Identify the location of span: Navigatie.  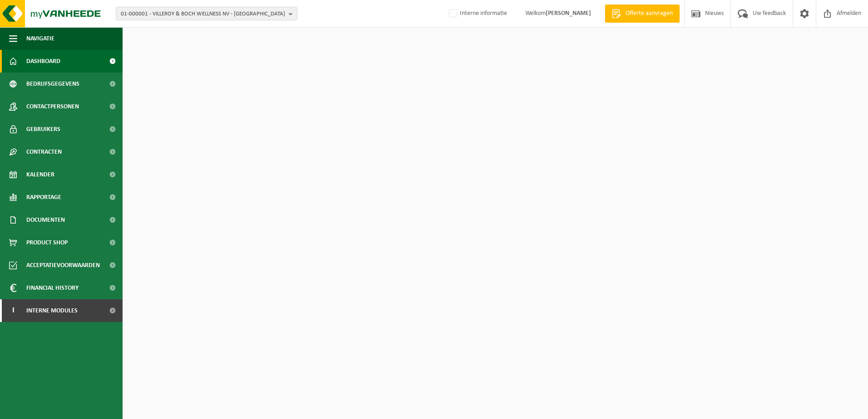
(41, 38).